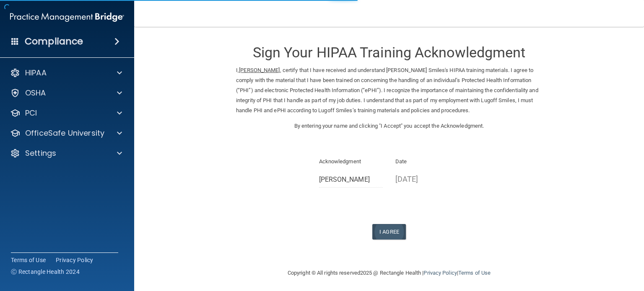 The image size is (644, 291). Describe the element at coordinates (389, 126) in the screenshot. I see `p: By entering your name and clicking "I Accept" you accept the Acknowledgment.` at that location.